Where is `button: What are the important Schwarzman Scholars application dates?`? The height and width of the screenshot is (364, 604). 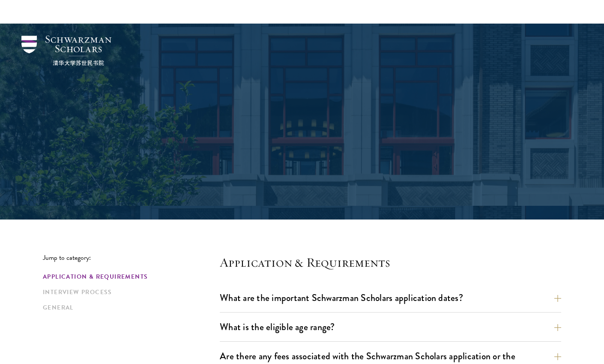
button: What are the important Schwarzman Scholars application dates? is located at coordinates (390, 297).